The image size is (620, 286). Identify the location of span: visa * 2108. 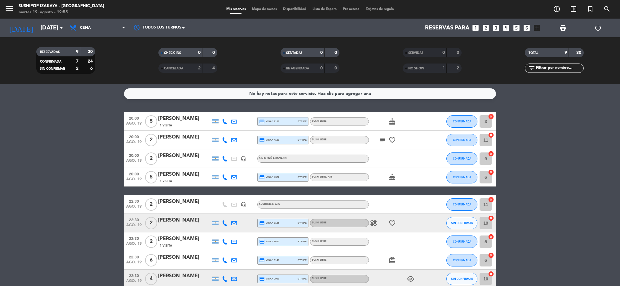
(269, 122).